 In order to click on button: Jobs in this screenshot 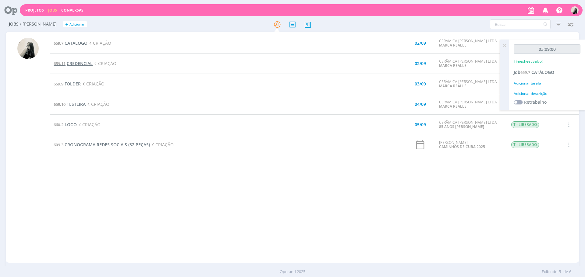, I will do `click(52, 10)`.